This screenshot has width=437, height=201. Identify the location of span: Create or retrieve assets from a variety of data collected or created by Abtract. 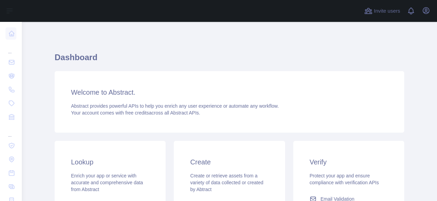
(227, 182).